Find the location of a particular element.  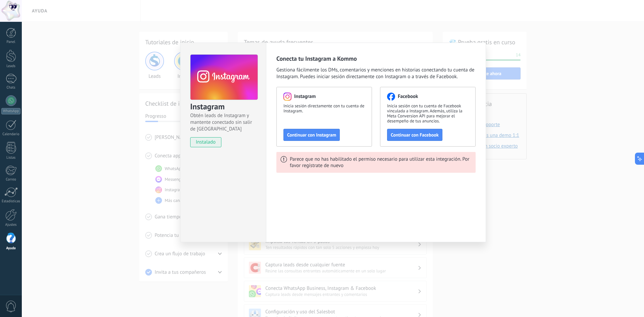

div: Ayuda is located at coordinates (11, 248).